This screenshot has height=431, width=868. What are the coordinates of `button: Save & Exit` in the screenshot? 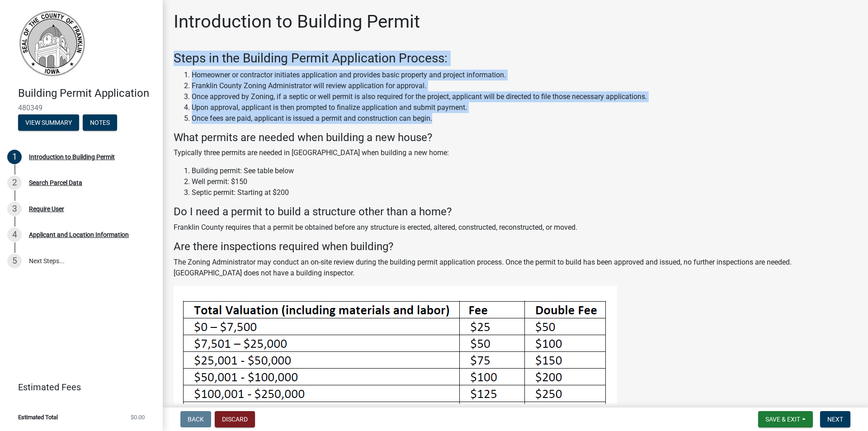 It's located at (786, 419).